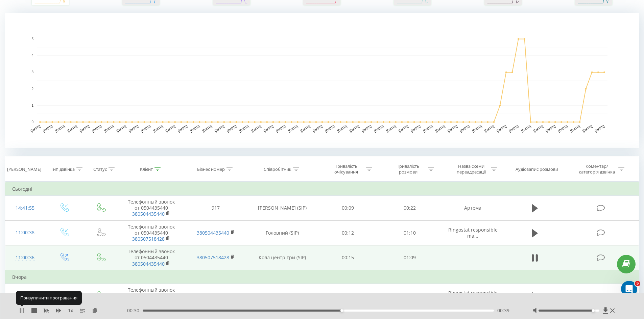 The image size is (644, 319). I want to click on text: 0, so click(33, 122).